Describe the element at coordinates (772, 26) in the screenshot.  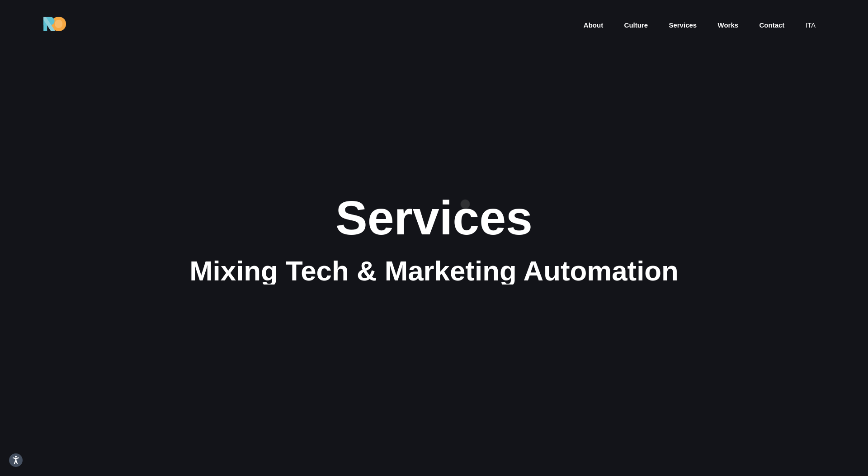
I see `a: Contact` at that location.